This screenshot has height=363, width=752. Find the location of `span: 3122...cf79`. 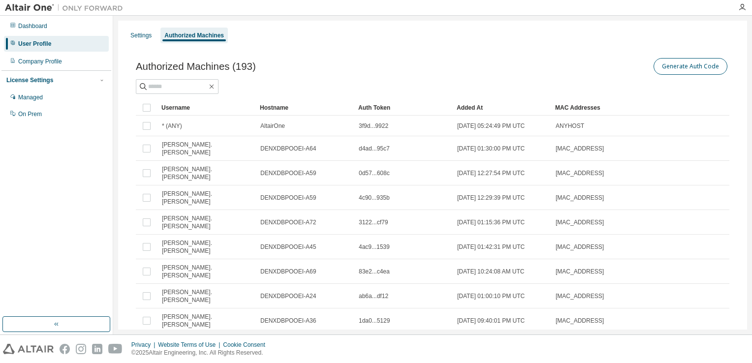

span: 3122...cf79 is located at coordinates (373, 223).